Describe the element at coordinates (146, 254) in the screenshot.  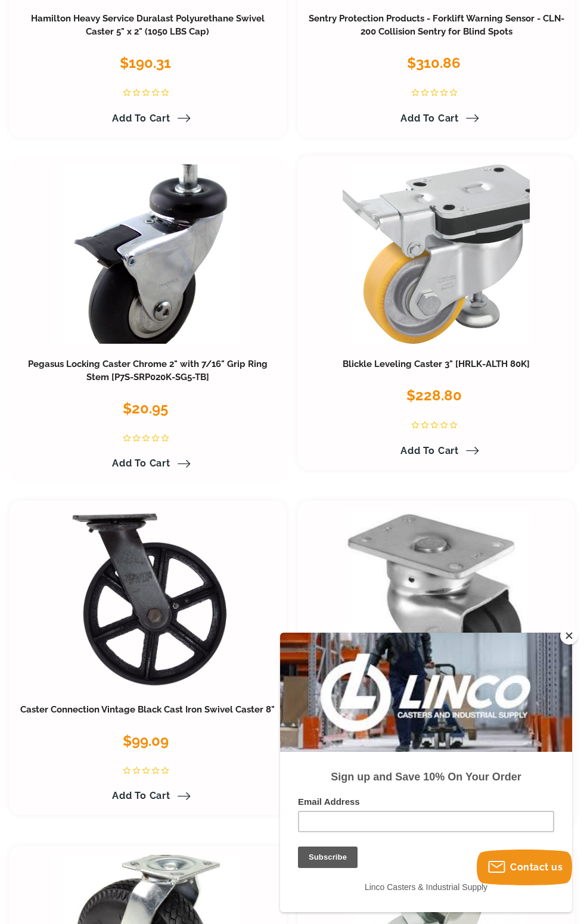
I see `span: Linco Casters & Industrial Supply` at that location.